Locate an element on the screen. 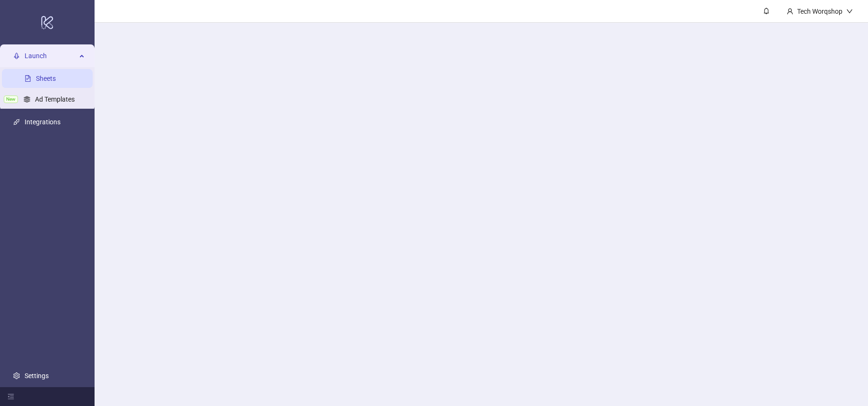 This screenshot has height=406, width=868. a: Settings is located at coordinates (36, 375).